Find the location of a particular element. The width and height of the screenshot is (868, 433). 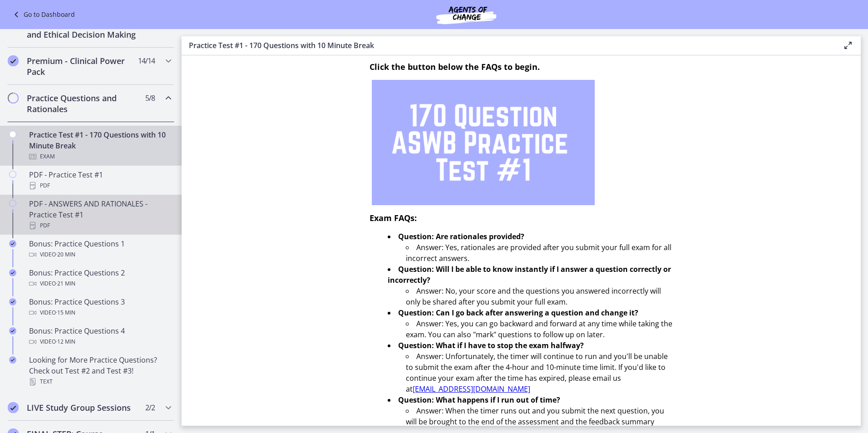

div: Bonus: Practice Questions 2 is located at coordinates (100, 278).